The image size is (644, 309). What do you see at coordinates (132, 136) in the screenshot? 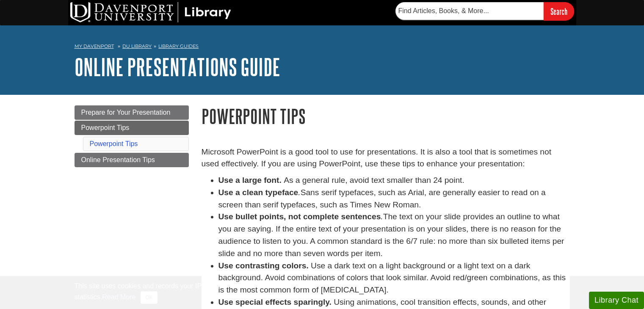
I see `div: Guide Page Menu` at bounding box center [132, 136].